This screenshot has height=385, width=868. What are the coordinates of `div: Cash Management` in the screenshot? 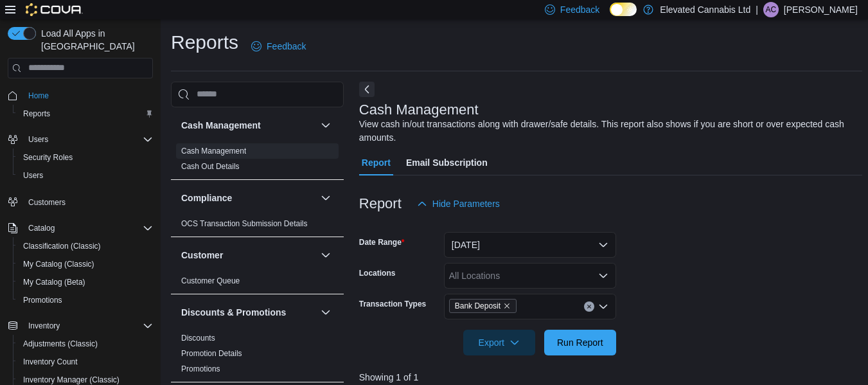 It's located at (257, 161).